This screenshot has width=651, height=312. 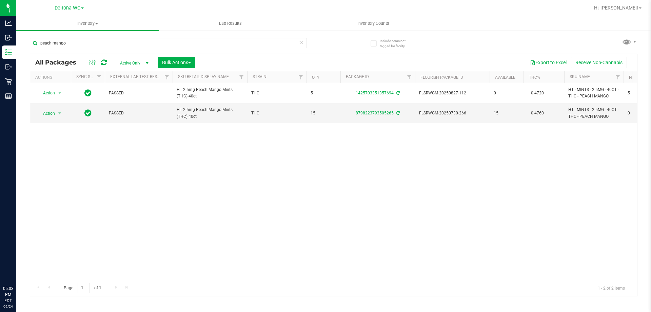 I want to click on span: 5, so click(x=324, y=93).